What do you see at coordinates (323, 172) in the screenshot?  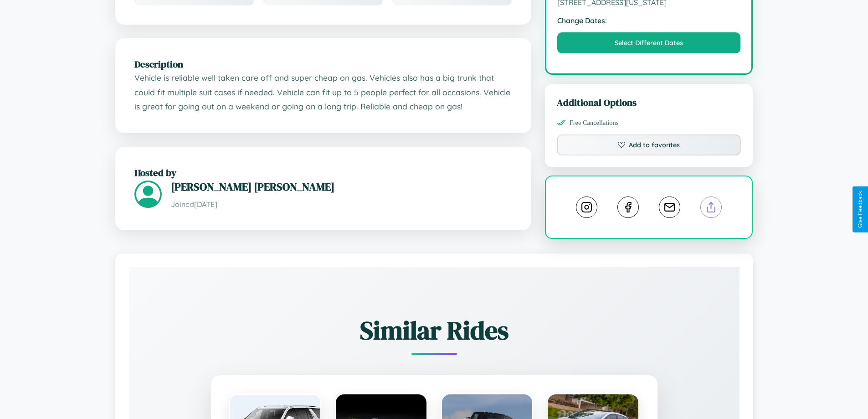 I see `h2: Hosted by` at bounding box center [323, 172].